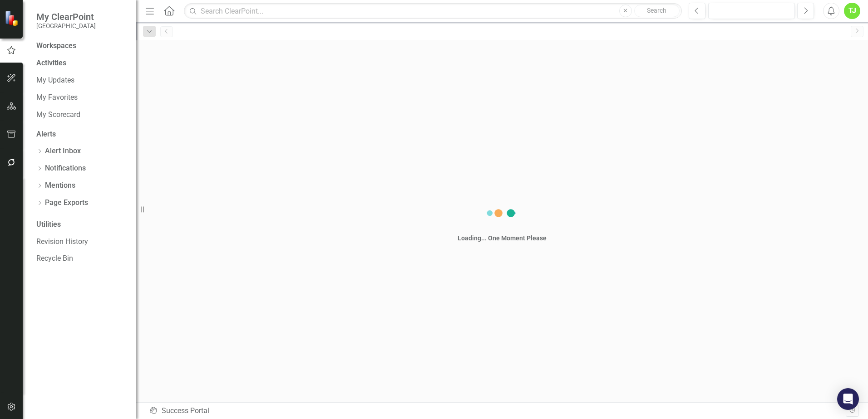  Describe the element at coordinates (82, 98) in the screenshot. I see `a: My Favorites` at that location.